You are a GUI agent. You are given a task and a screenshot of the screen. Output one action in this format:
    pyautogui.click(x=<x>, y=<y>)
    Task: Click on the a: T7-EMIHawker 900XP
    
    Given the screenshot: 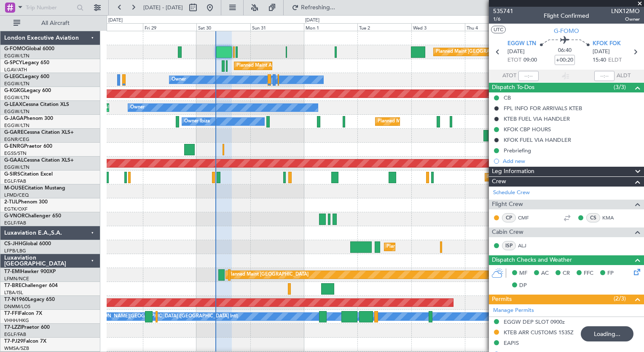 What is the action you would take?
    pyautogui.click(x=30, y=272)
    